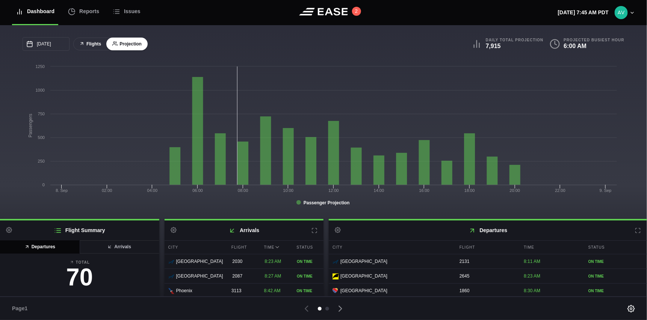 This screenshot has width=647, height=320. What do you see at coordinates (62, 191) in the screenshot?
I see `tspan: 8. Sep` at bounding box center [62, 191].